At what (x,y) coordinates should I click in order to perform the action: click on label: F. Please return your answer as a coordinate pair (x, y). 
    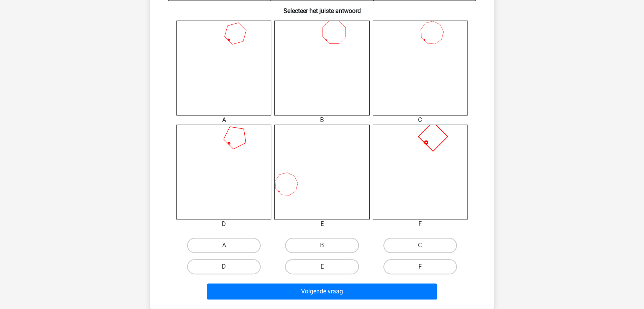
    Looking at the image, I should click on (420, 267).